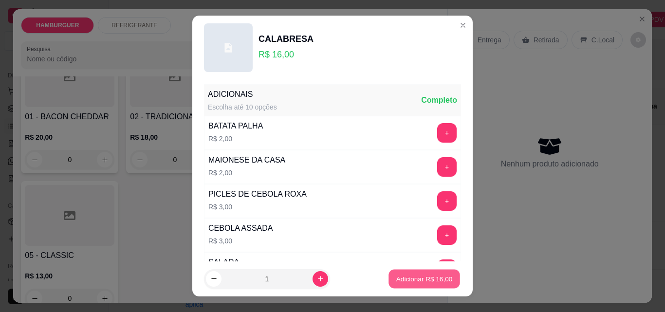 The height and width of the screenshot is (312, 665). What do you see at coordinates (223, 262) in the screenshot?
I see `div: SALADA` at bounding box center [223, 262].